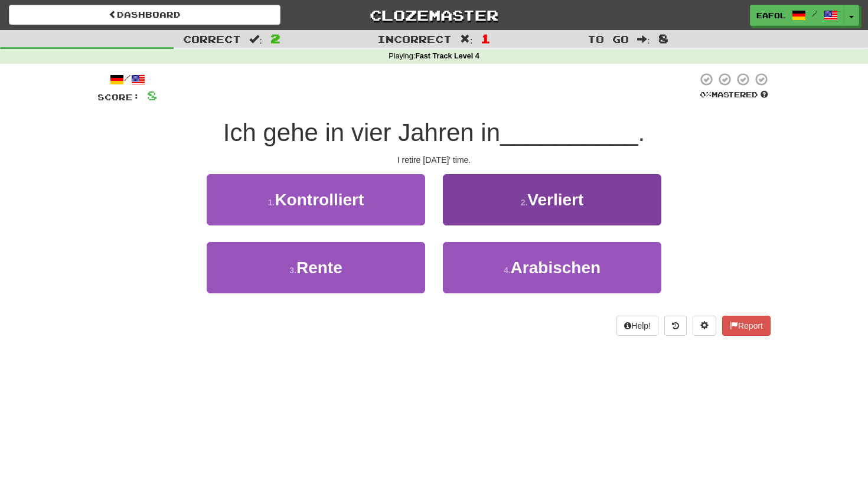 This screenshot has width=868, height=491. I want to click on span: To go, so click(608, 39).